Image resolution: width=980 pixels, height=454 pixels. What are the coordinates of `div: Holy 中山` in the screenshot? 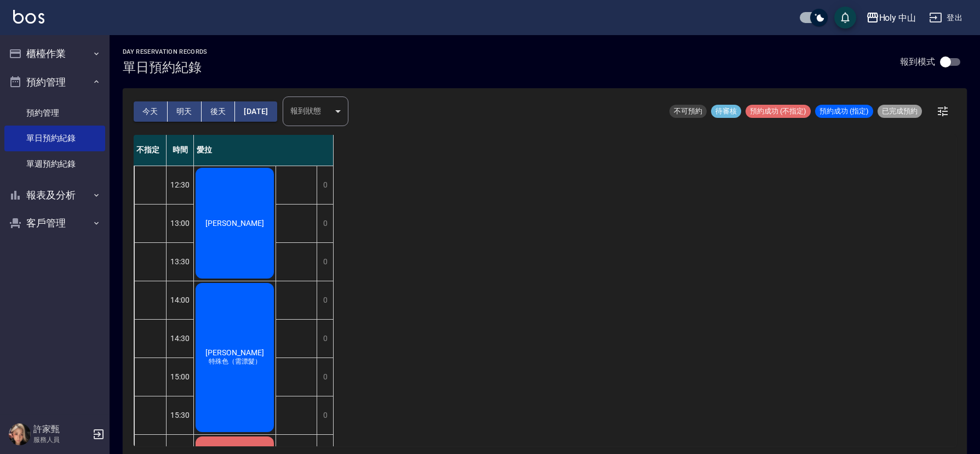 It's located at (898, 17).